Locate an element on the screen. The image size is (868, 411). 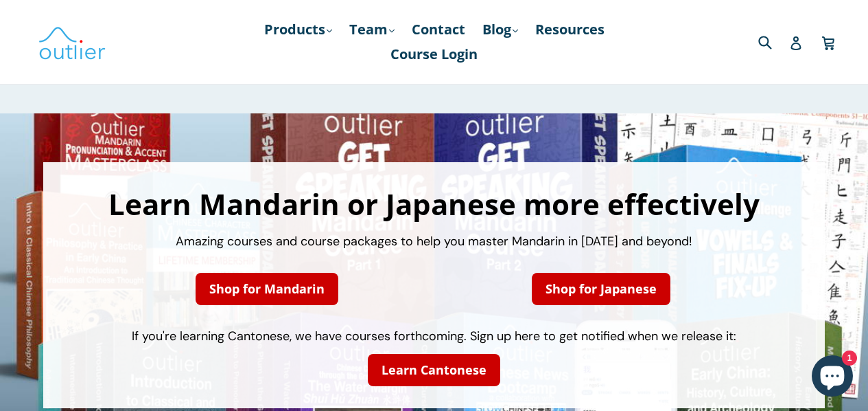
img: Outlier Linguistics is located at coordinates (72, 42).